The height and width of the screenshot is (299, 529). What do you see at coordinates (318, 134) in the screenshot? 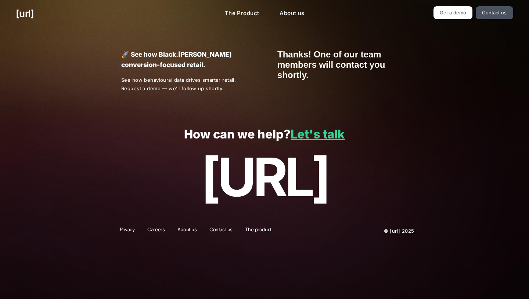
I see `a: Let's talk` at bounding box center [318, 134].